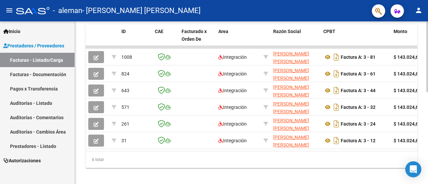 The height and width of the screenshot is (184, 428). Describe the element at coordinates (126, 74) in the screenshot. I see `span: 824` at that location.